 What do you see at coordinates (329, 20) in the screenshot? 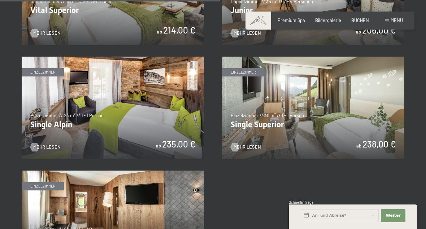
I see `span: Bildergalerie` at bounding box center [329, 20].